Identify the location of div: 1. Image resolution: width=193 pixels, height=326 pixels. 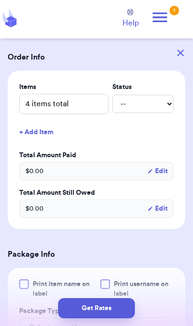
(175, 11).